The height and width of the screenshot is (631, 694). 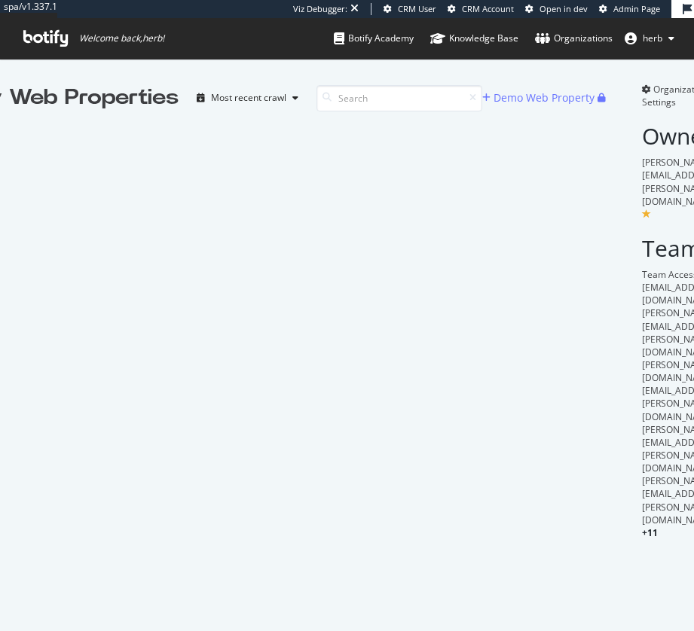 I want to click on a: Demo Web Property, so click(x=539, y=97).